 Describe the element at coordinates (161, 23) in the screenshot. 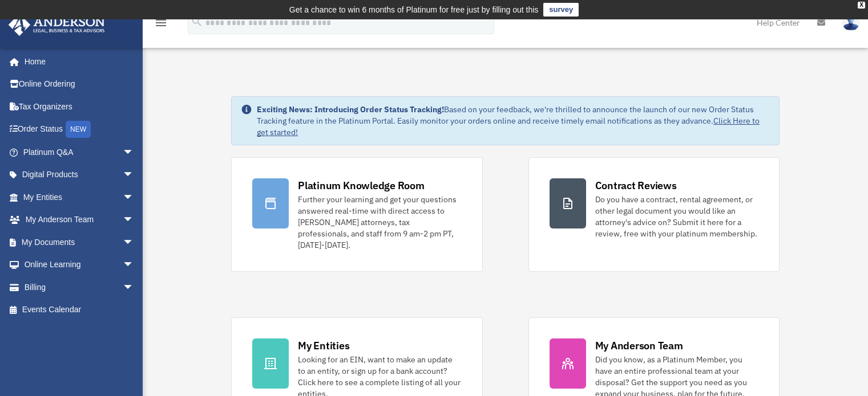

I see `i: menu` at that location.